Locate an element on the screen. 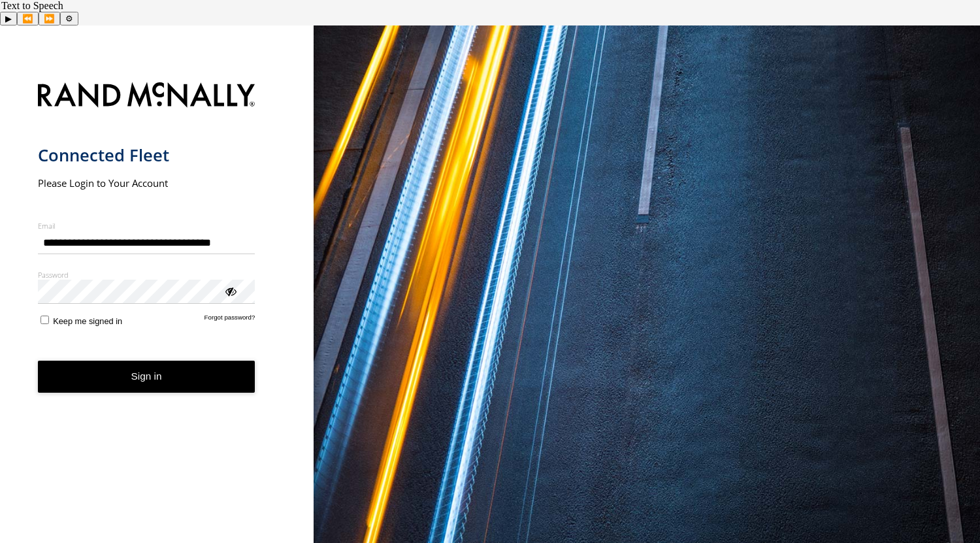 Image resolution: width=980 pixels, height=543 pixels. button: Previous is located at coordinates (27, 18).